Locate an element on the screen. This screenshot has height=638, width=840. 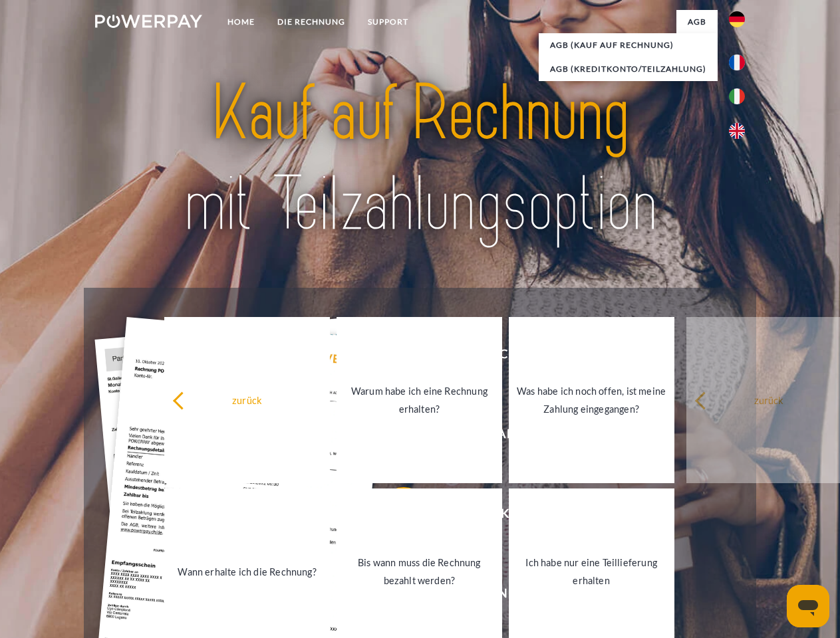
img: logo-powerpay-white.svg is located at coordinates (148, 21).